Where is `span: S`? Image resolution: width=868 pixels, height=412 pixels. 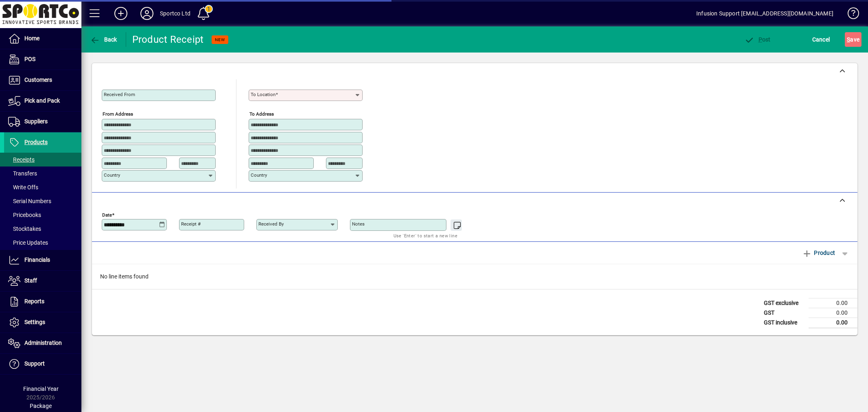 span: S is located at coordinates (848, 40).